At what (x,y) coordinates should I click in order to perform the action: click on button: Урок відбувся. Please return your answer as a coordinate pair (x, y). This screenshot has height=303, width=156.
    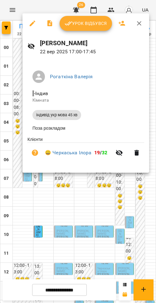
    Looking at the image, I should click on (86, 23).